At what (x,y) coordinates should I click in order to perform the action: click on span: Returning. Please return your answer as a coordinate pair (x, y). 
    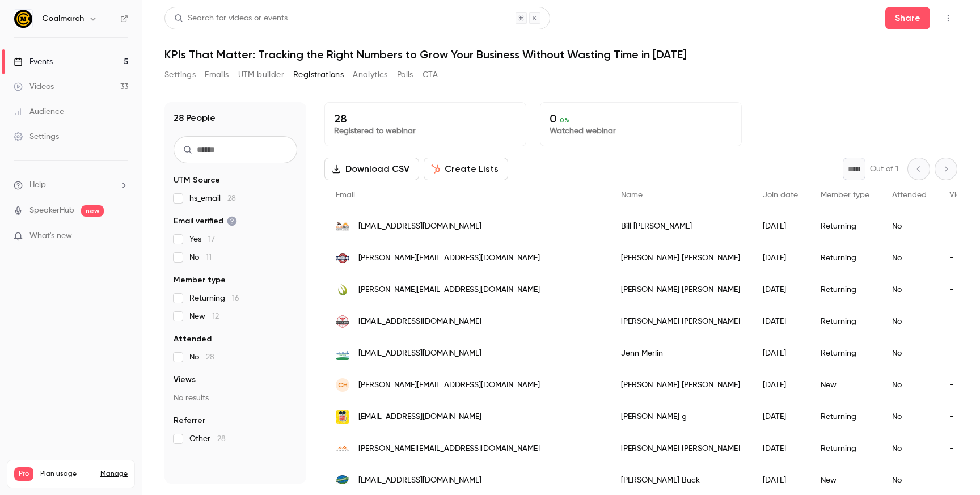
    Looking at the image, I should click on (215, 299).